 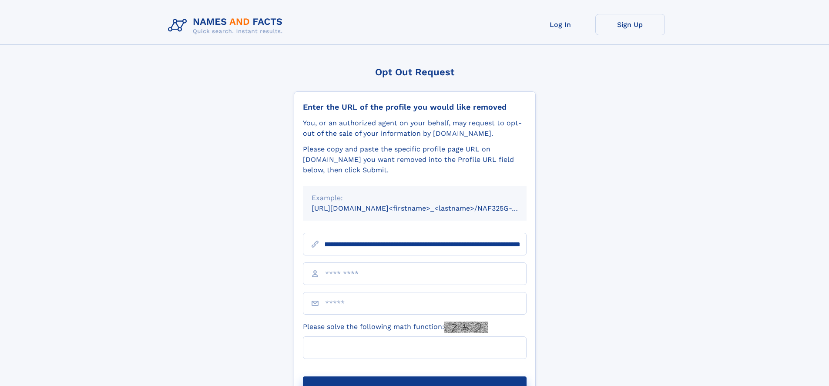 What do you see at coordinates (560, 24) in the screenshot?
I see `a: Log In` at bounding box center [560, 24].